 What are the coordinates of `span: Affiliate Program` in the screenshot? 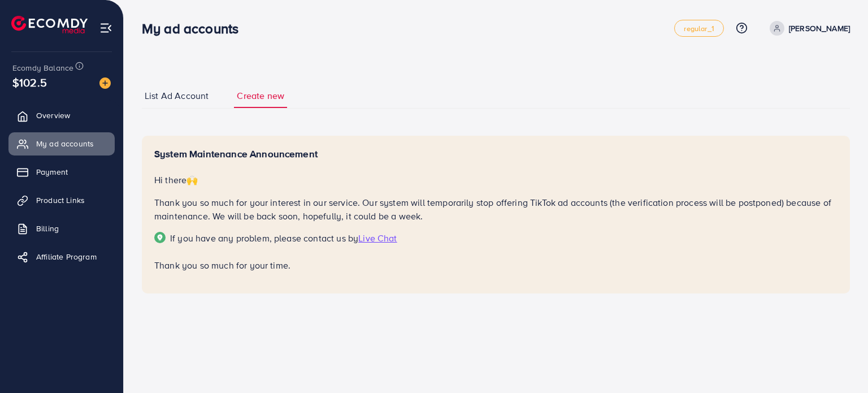 It's located at (66, 257).